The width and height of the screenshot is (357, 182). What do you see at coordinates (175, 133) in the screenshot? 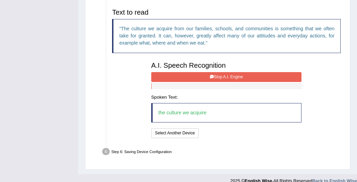
I see `button: Select Another Device` at bounding box center [175, 133].